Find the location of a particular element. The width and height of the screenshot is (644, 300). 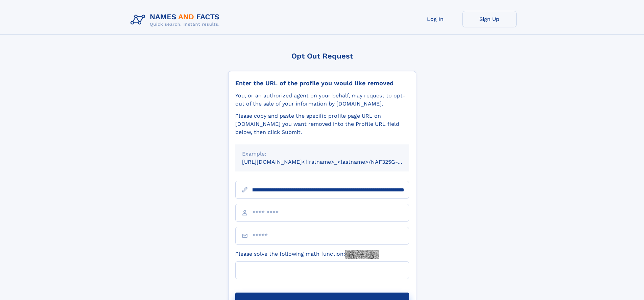

label: Please solve the following math function: is located at coordinates (307, 254).